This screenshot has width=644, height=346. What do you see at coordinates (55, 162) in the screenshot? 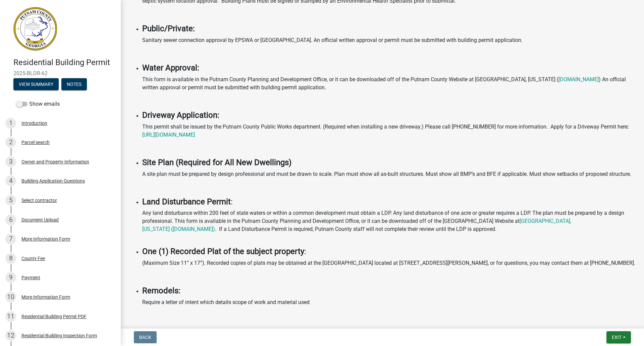
I see `div: Owner and Property Information` at bounding box center [55, 162].